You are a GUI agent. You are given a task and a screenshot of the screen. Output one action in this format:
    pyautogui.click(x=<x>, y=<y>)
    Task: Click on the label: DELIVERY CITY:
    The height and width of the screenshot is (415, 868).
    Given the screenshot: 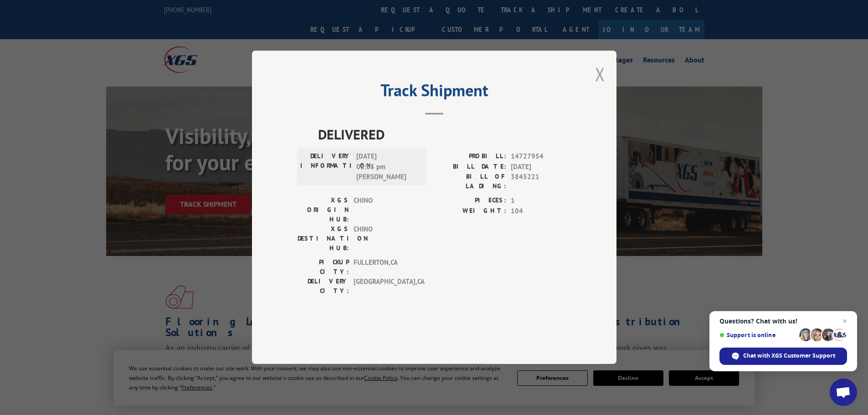 What is the action you would take?
    pyautogui.click(x=323, y=286)
    